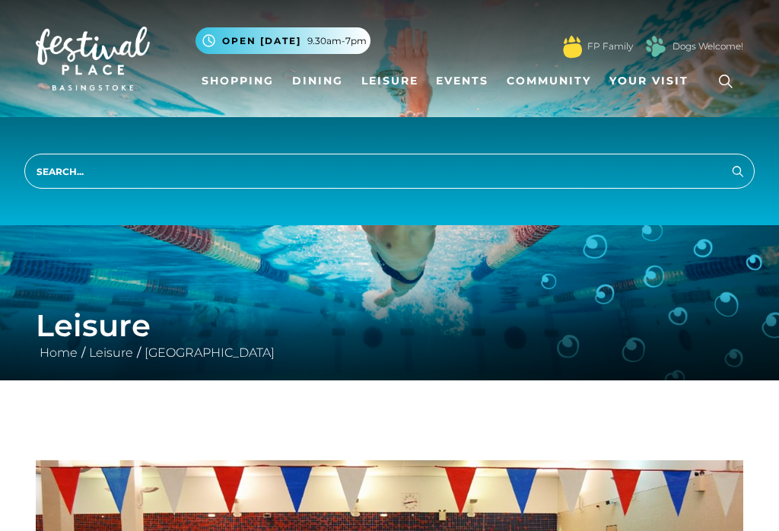 The width and height of the screenshot is (779, 531). What do you see at coordinates (59, 352) in the screenshot?
I see `a: Home` at bounding box center [59, 352].